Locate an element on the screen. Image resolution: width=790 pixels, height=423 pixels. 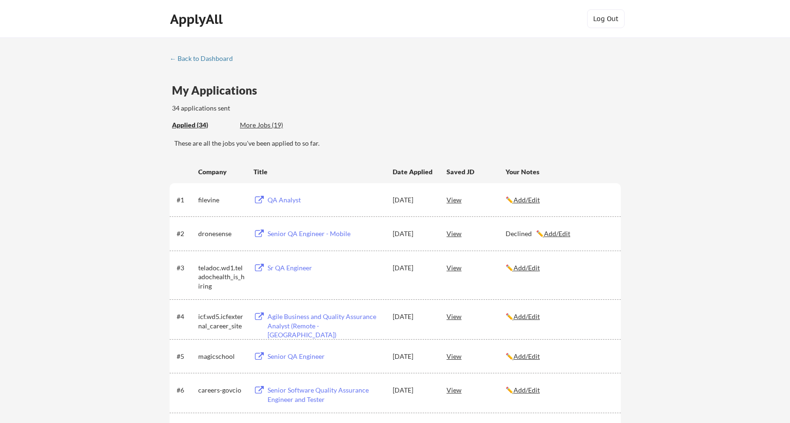
div: #4 is located at coordinates (186, 317).